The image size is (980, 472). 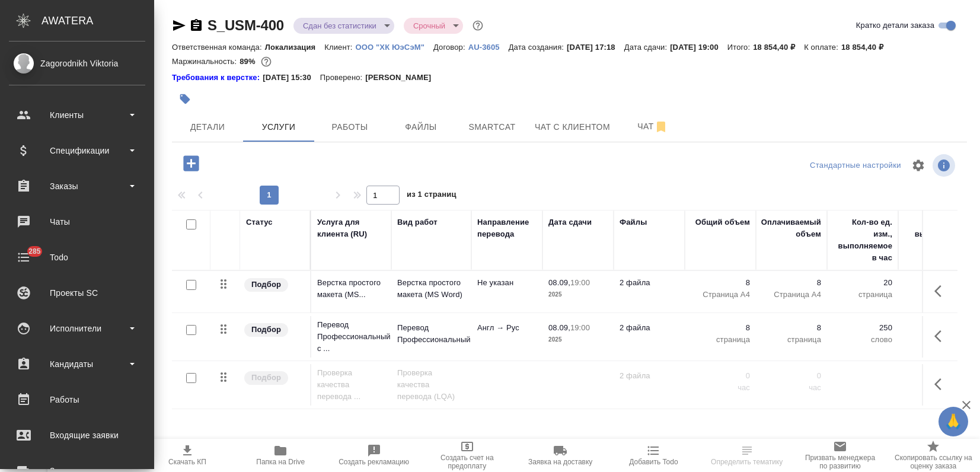 I want to click on p: слово, so click(x=863, y=340).